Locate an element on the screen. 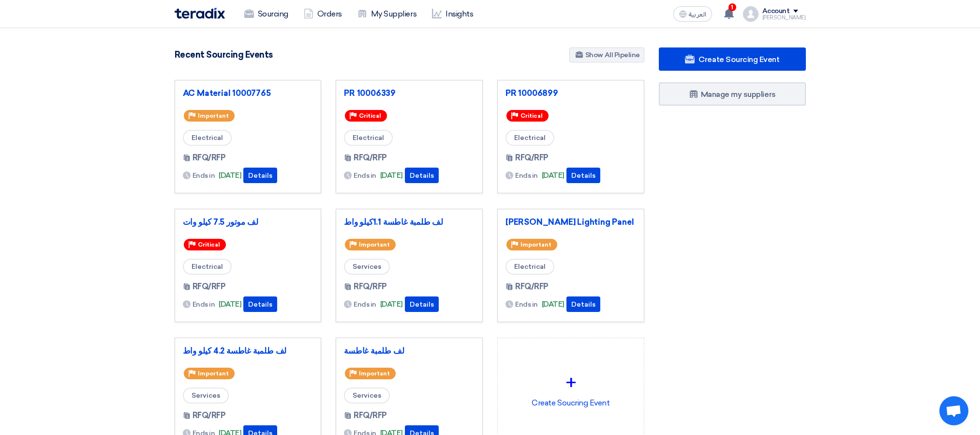 The width and height of the screenshot is (980, 435). a: PR 10006899 is located at coordinates (571, 93).